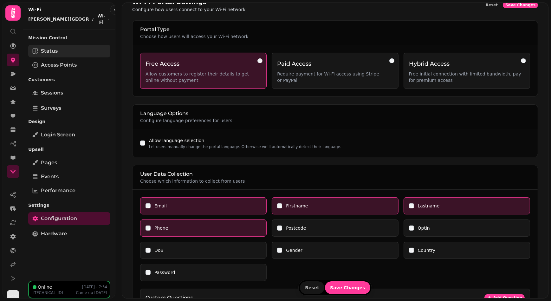  I want to click on a: Sessions, so click(69, 93).